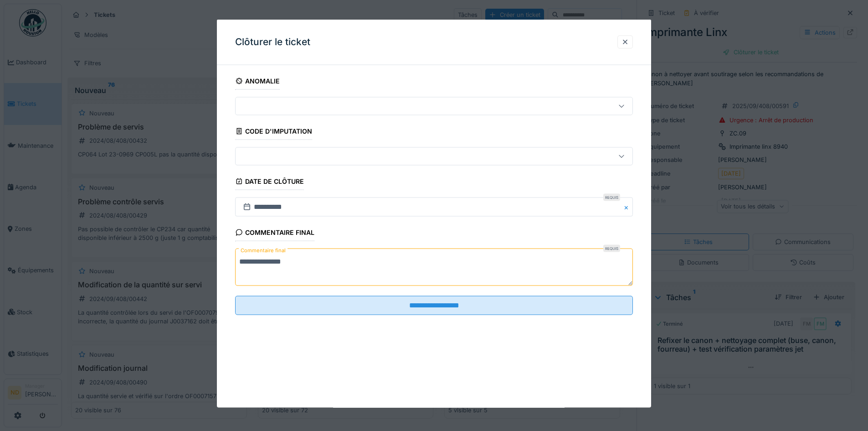 The image size is (868, 431). Describe the element at coordinates (273, 132) in the screenshot. I see `div: Code d'imputation` at that location.